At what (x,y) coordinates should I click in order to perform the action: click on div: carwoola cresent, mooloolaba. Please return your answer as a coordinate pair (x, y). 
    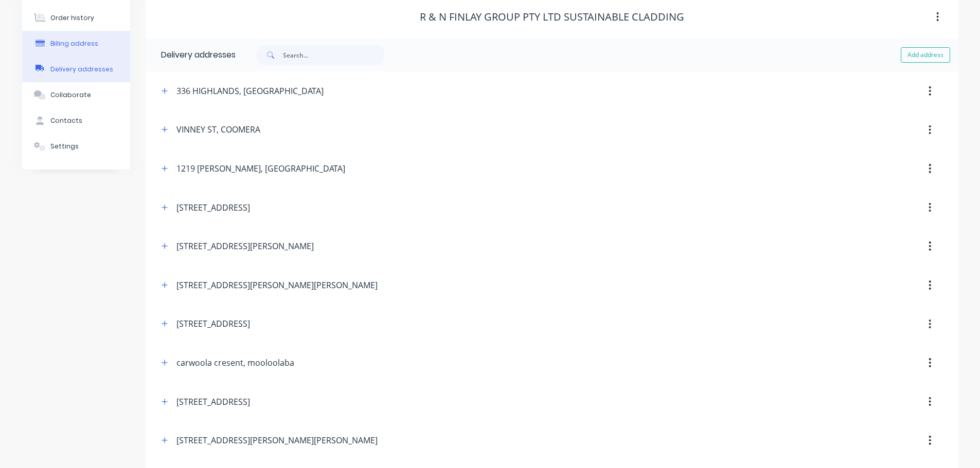
    Looking at the image, I should click on (235, 363).